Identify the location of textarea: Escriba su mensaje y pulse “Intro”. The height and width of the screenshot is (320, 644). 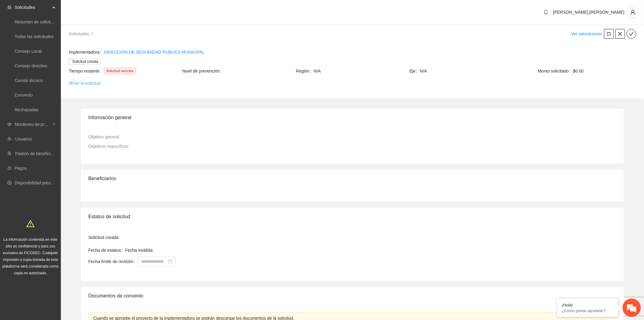
(59, 177).